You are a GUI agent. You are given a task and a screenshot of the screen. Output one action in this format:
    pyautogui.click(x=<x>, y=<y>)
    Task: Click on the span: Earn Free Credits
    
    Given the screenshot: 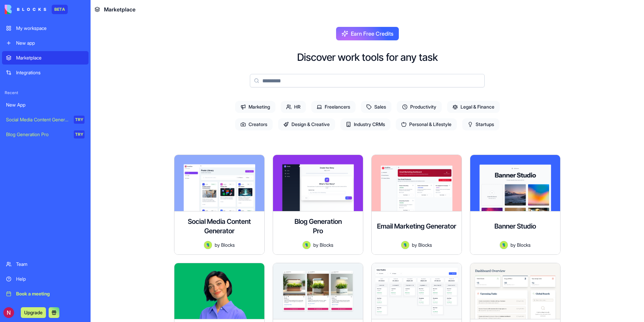 What is the action you would take?
    pyautogui.click(x=371, y=33)
    